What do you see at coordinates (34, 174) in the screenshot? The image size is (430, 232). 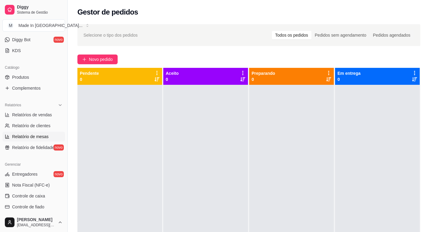 I see `a: Entregadoresnovo` at bounding box center [34, 174].